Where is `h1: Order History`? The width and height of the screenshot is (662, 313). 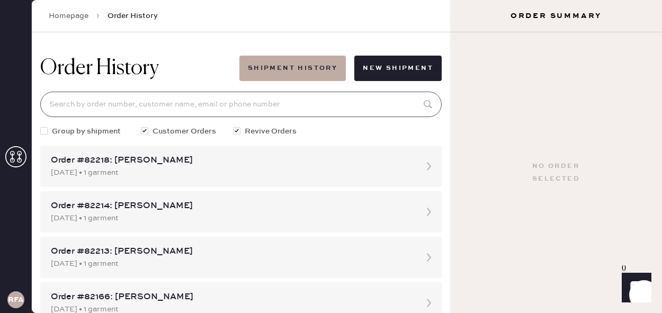
h1: Order History is located at coordinates (100, 68).